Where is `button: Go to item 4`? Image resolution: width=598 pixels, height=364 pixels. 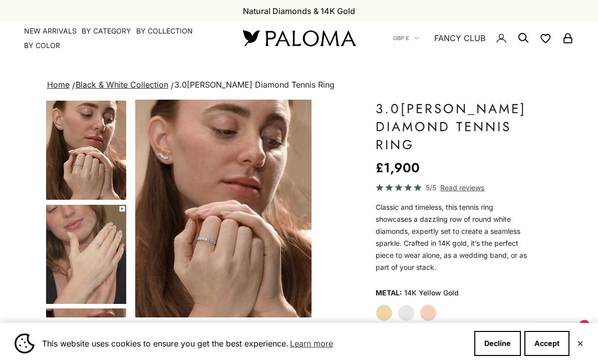
button: Go to item 4 is located at coordinates (86, 150).